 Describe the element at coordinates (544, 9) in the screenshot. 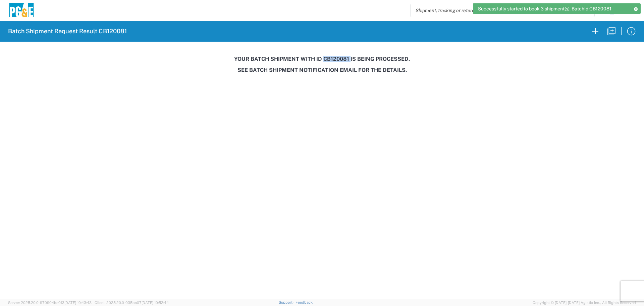

I see `span: Successfully started to book 3 shipment(s). BatchId CB120081` at that location.